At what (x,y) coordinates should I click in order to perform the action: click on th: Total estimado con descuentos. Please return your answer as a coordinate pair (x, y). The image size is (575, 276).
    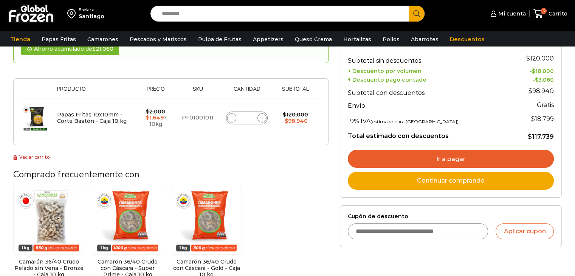
    Looking at the image, I should click on (429, 134).